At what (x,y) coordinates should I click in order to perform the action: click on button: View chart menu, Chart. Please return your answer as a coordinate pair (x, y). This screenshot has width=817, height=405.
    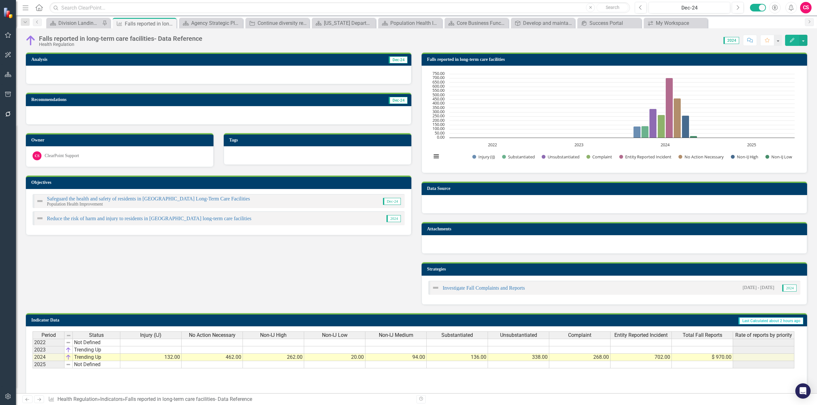
    Looking at the image, I should click on (436, 157).